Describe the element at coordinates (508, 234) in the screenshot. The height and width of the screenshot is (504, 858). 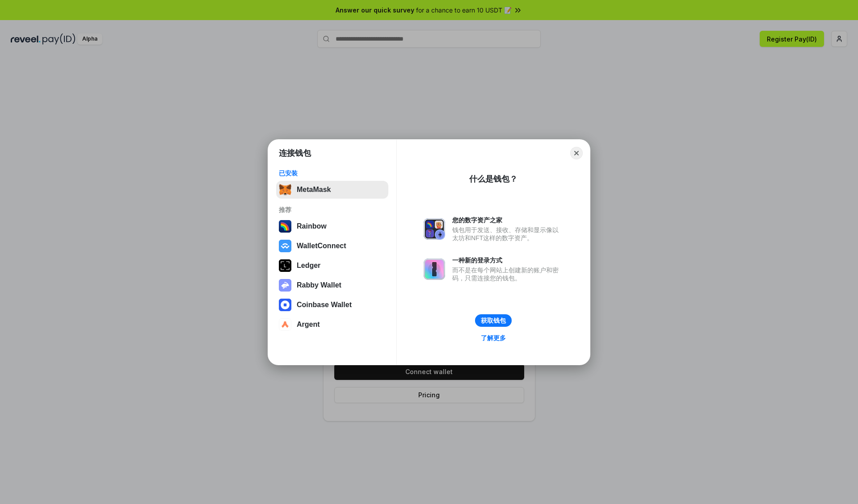
I see `div: 钱包用于发送、接收、存储和显示像以太坊和NFT这样的数字资产。` at that location.